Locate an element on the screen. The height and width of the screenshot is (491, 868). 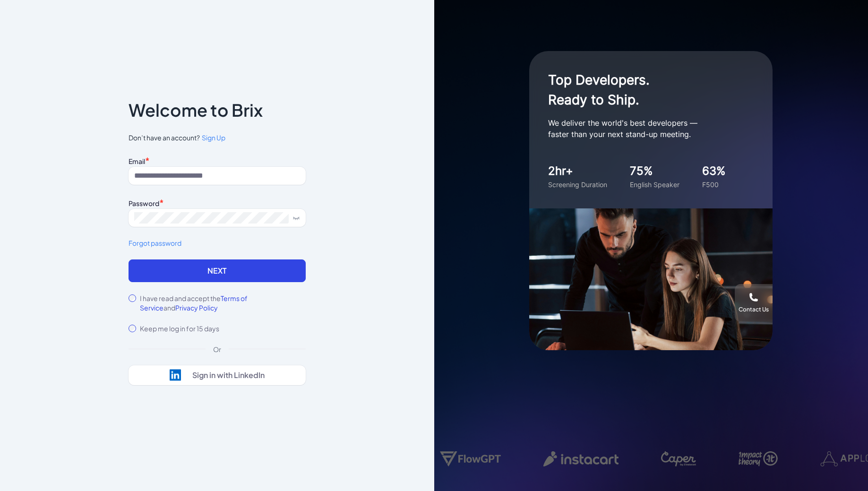
label: Keep me log in for 15 days is located at coordinates (180, 328).